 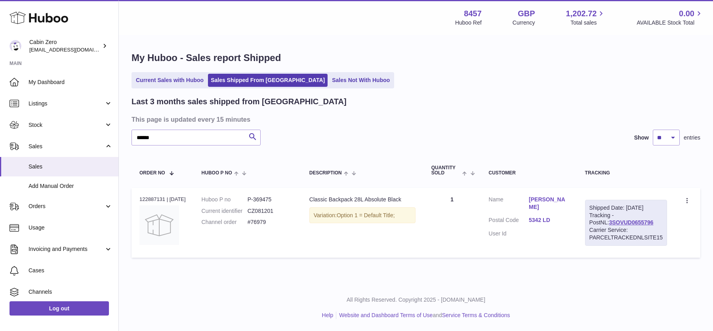 What do you see at coordinates (59, 308) in the screenshot?
I see `a: Log out` at bounding box center [59, 308].